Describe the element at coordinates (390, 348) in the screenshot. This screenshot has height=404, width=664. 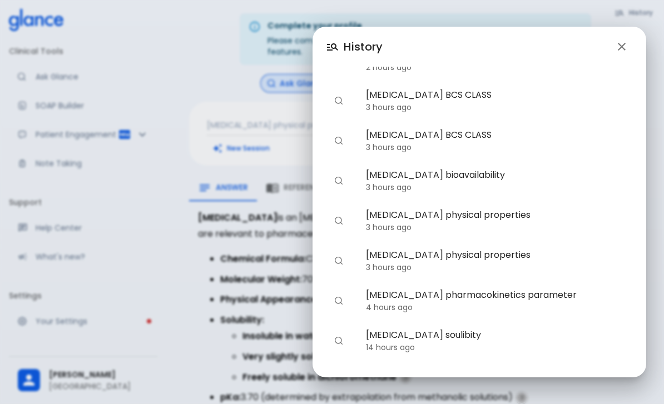
I see `time: 14 hours ago` at that location.